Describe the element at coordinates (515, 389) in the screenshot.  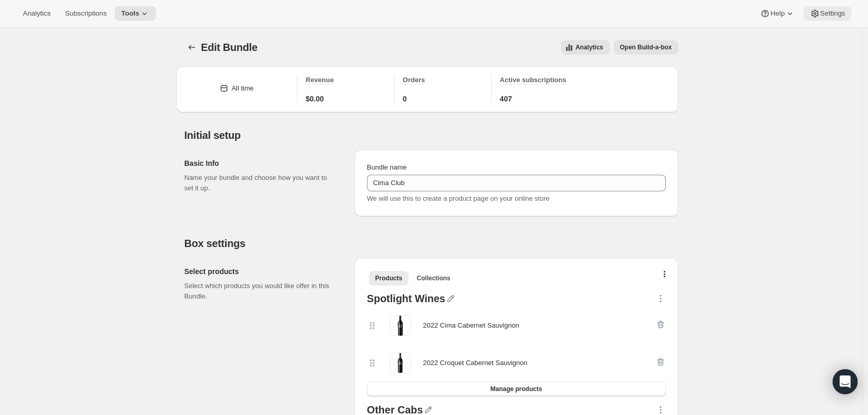
I see `span: Manage products` at that location.